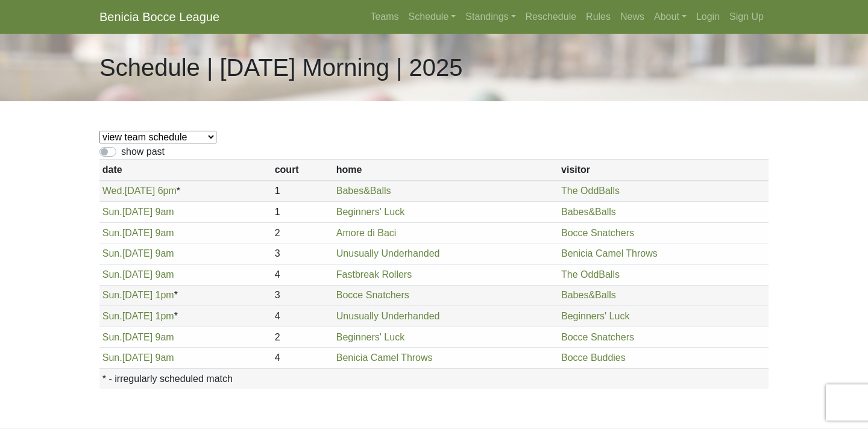 This screenshot has width=868, height=429. What do you see at coordinates (432, 17) in the screenshot?
I see `a: Schedule` at bounding box center [432, 17].